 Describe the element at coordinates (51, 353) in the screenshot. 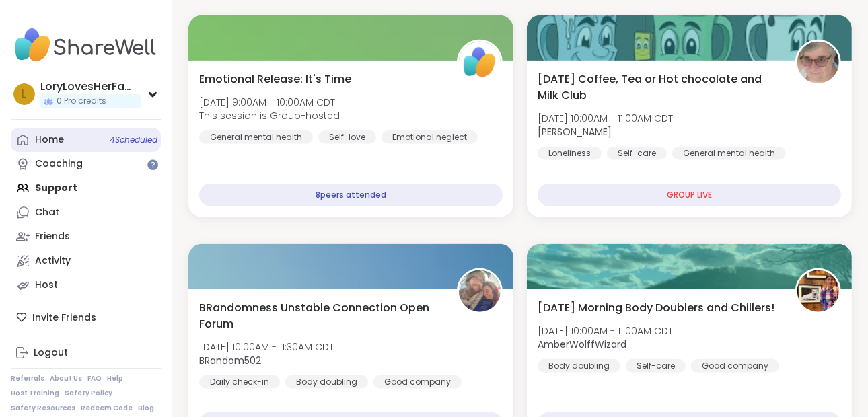

I see `div: Logout` at that location.